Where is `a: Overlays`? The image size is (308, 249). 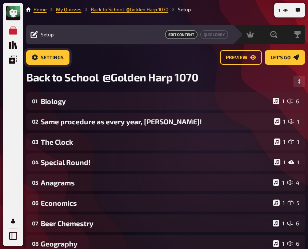
a: Overlays is located at coordinates (13, 60).